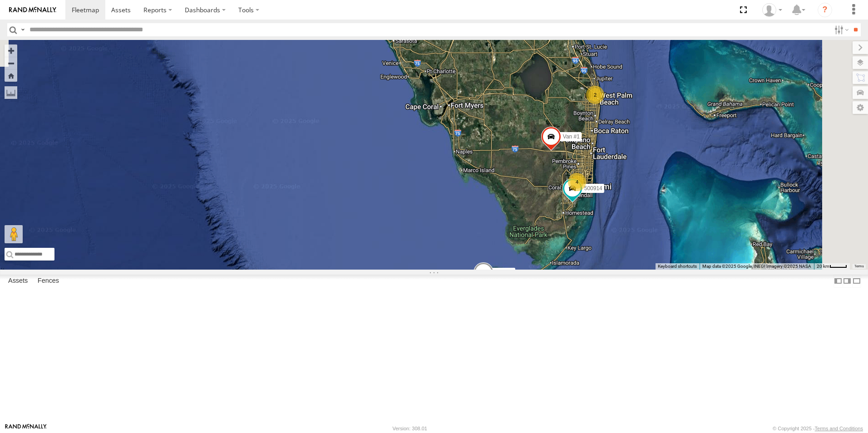 This screenshot has height=433, width=868. I want to click on a: Terms (opens in new tab), so click(859, 267).